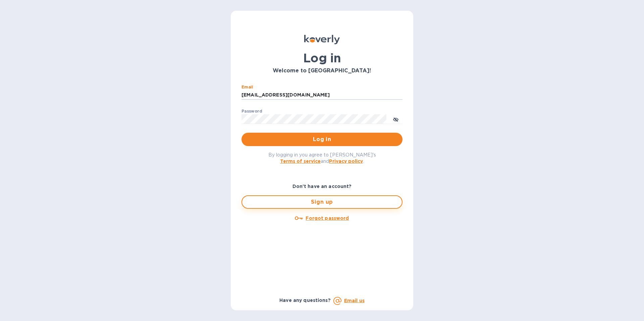  What do you see at coordinates (346, 161) in the screenshot?
I see `b: Privacy policy` at bounding box center [346, 161].